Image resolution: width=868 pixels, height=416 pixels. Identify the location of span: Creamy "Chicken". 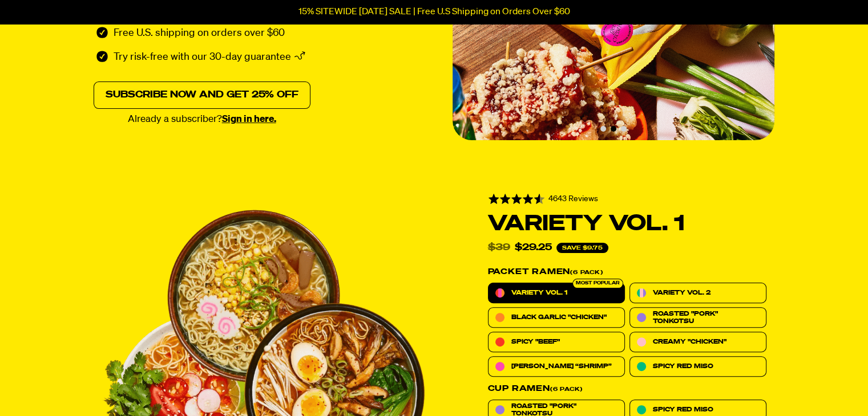
(689, 341).